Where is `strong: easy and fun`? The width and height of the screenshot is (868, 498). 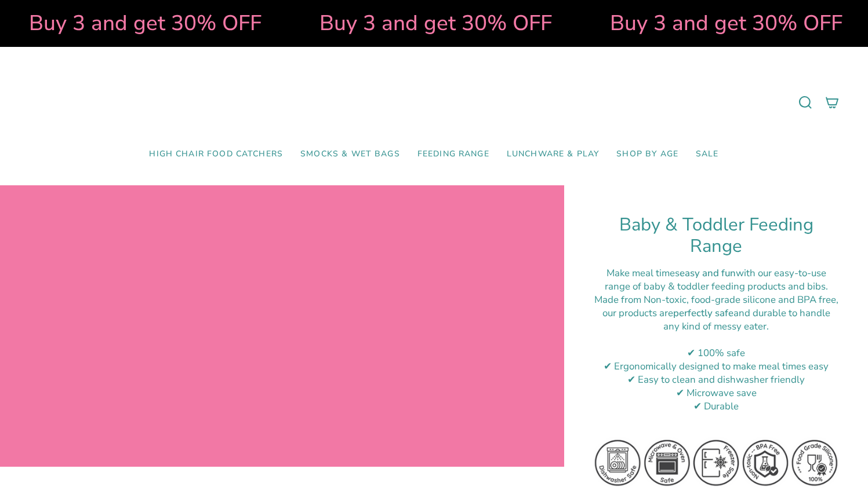
strong: easy and fun is located at coordinates (707, 273).